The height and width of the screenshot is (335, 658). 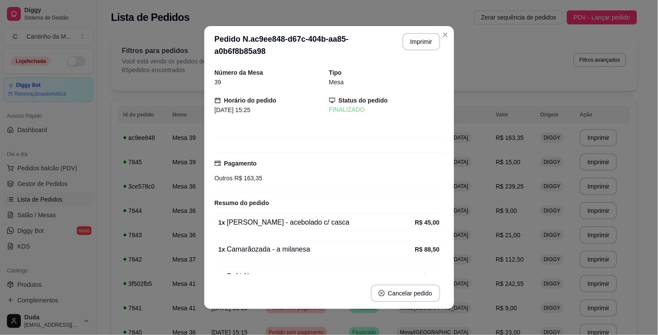 I want to click on button: close-circleCancelar pedido, so click(x=406, y=293).